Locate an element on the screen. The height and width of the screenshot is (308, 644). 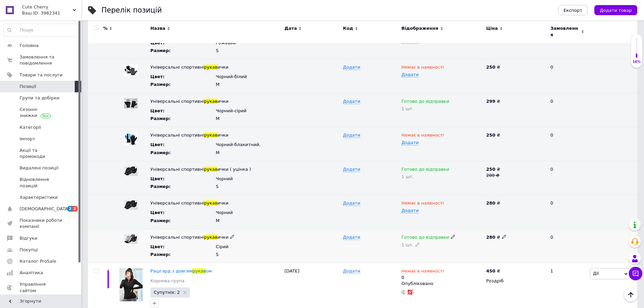
span: Видалені позиції is located at coordinates (39, 168).